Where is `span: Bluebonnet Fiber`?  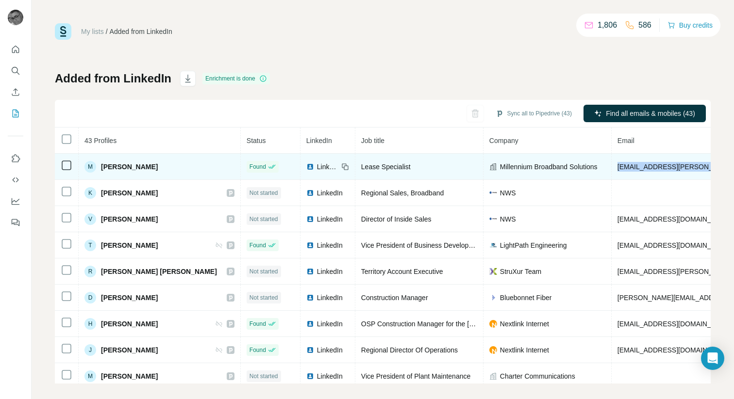
span: Bluebonnet Fiber is located at coordinates (526, 298).